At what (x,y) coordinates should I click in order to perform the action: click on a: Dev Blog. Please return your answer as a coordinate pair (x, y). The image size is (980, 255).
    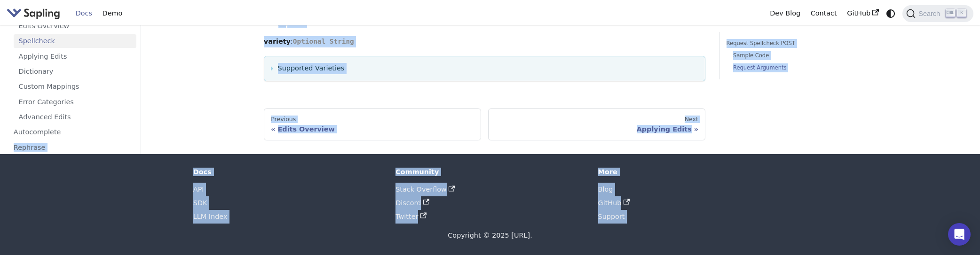
    Looking at the image, I should click on (784, 13).